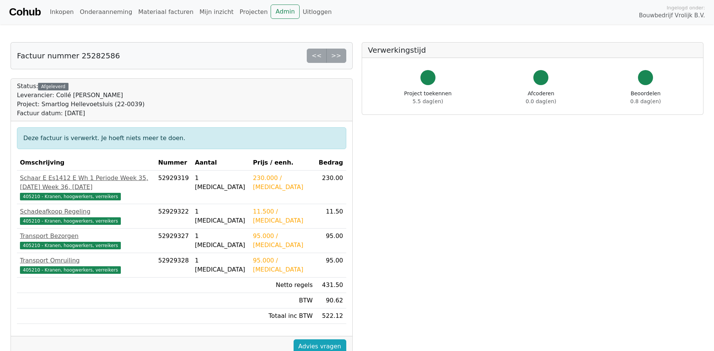 This screenshot has height=351, width=714. What do you see at coordinates (25, 12) in the screenshot?
I see `a: Cohub` at bounding box center [25, 12].